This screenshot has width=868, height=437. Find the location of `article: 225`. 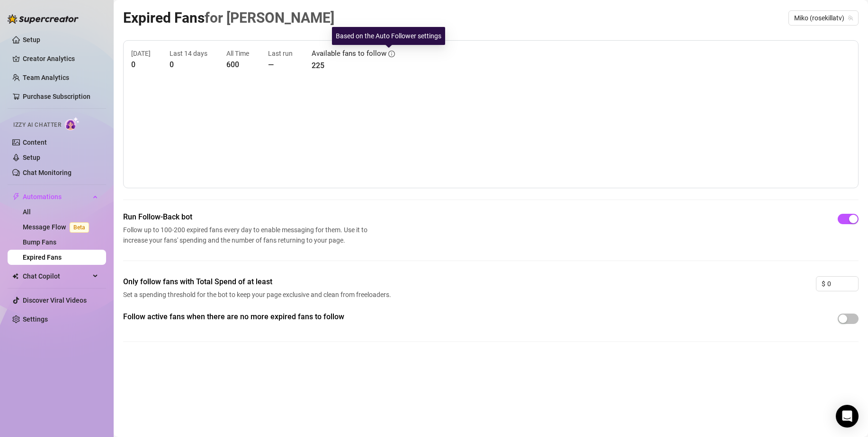

article: 225 is located at coordinates (353, 65).